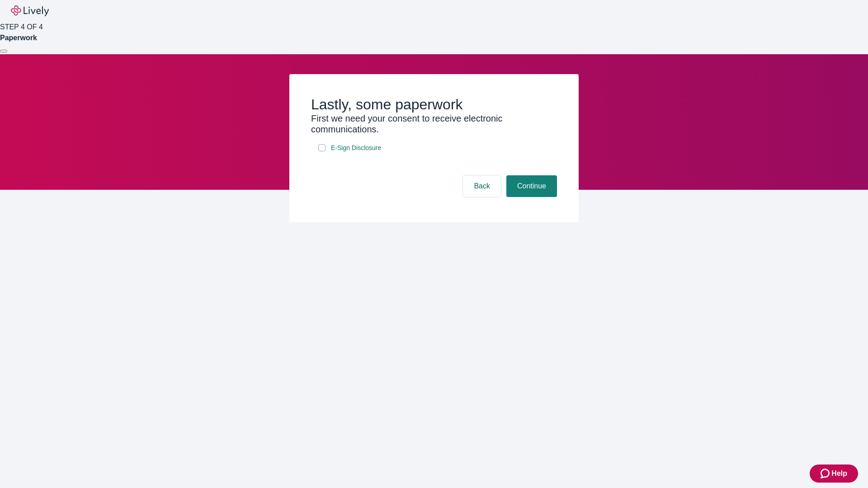 The width and height of the screenshot is (868, 488). I want to click on a: e-sign disclosure document, so click(356, 147).